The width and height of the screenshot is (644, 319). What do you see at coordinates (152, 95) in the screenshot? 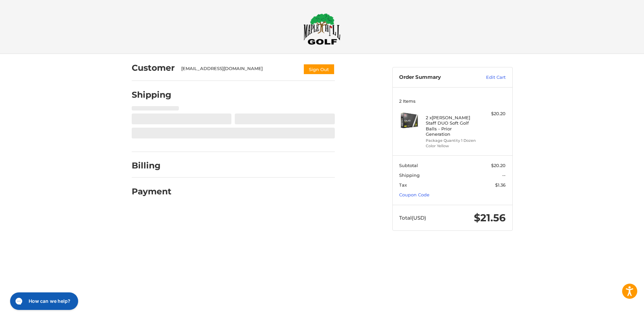
I see `h2: Shipping` at bounding box center [152, 95].